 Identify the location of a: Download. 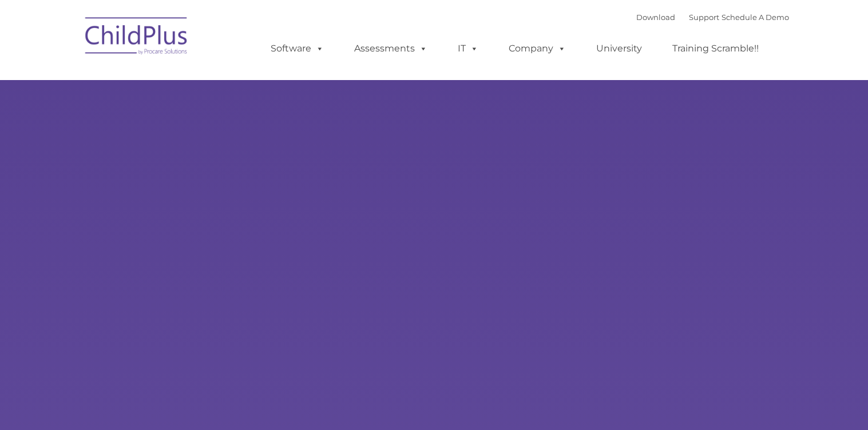
(655, 17).